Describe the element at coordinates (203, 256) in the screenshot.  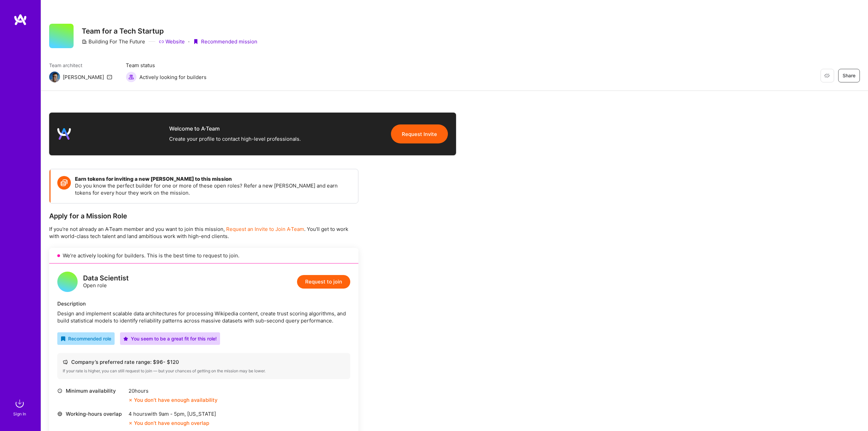
I see `div: We’re actively looking for builders. This is the best time to request to join.` at that location.